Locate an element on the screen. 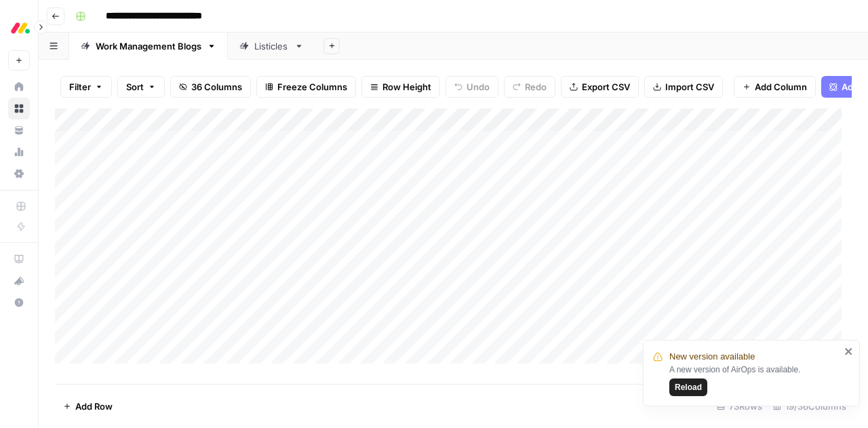 The height and width of the screenshot is (428, 868). span: Undo is located at coordinates (478, 87).